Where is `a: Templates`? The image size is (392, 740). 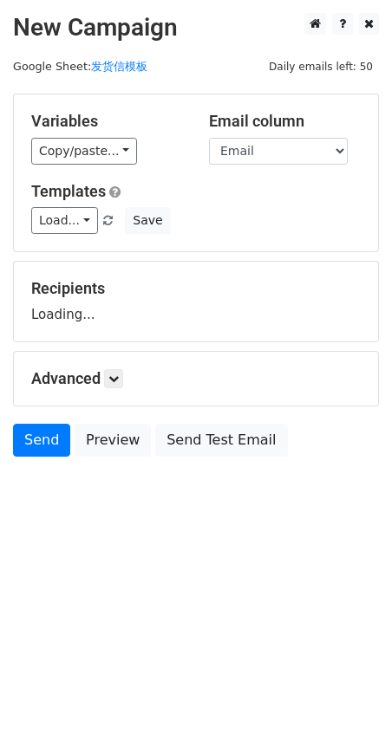 a: Templates is located at coordinates (68, 191).